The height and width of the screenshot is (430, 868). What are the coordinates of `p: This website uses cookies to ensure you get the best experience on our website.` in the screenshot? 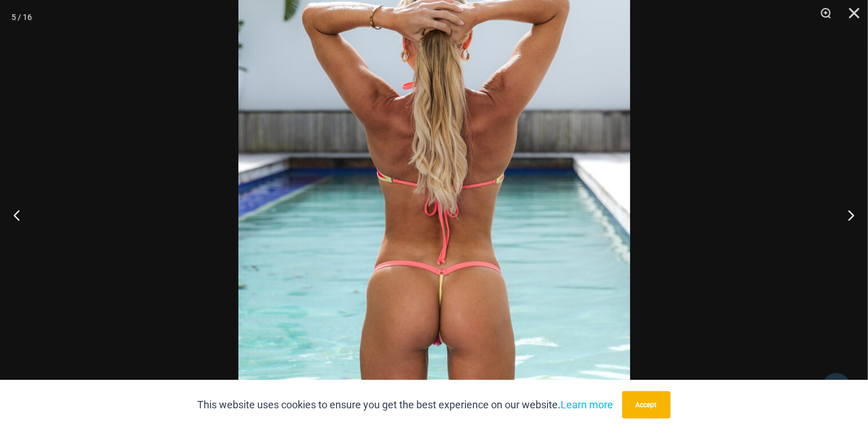 It's located at (406, 405).